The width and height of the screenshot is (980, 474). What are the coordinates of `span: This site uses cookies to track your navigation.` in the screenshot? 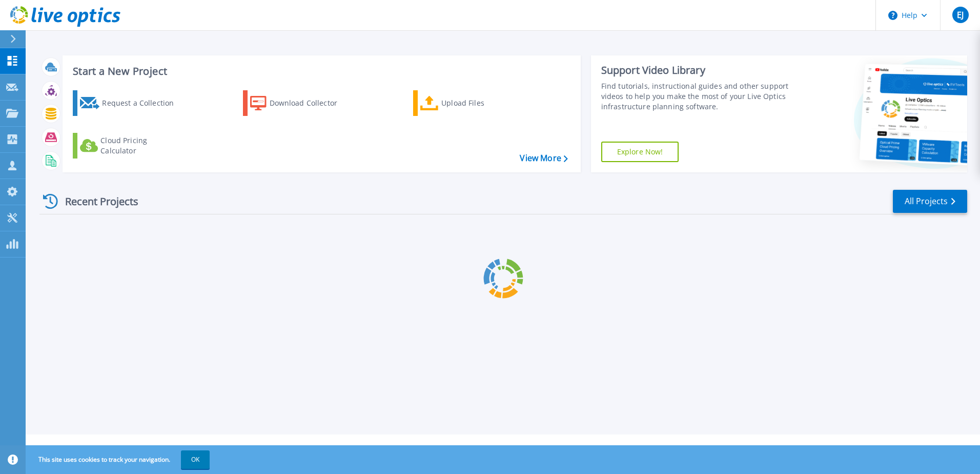 It's located at (119, 460).